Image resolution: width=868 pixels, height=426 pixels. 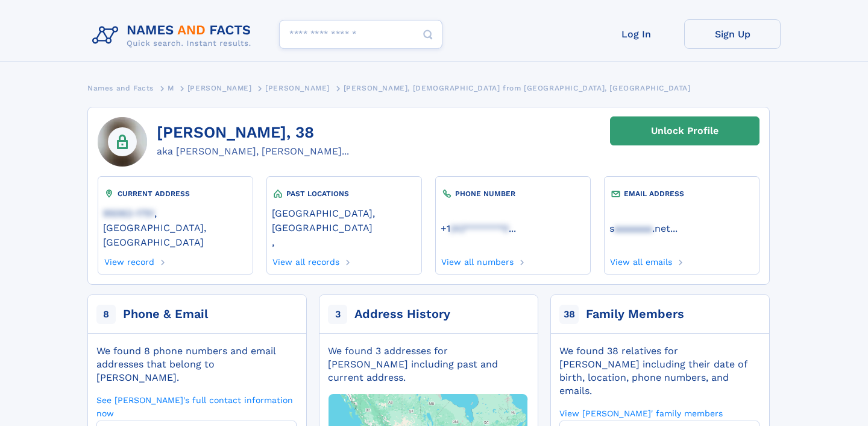 What do you see at coordinates (106, 314) in the screenshot?
I see `span: 8` at bounding box center [106, 314].